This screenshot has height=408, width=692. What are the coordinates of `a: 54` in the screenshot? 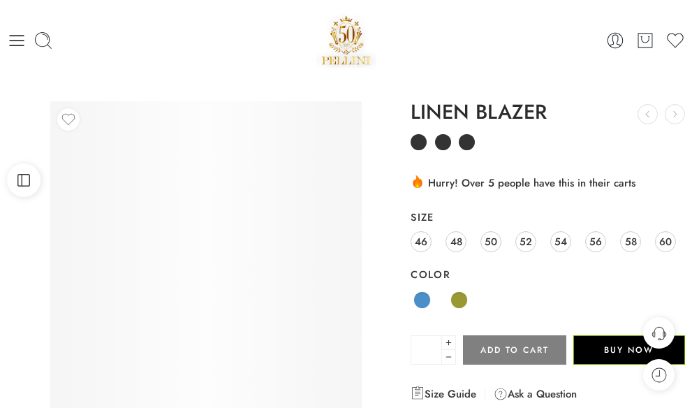 It's located at (560, 241).